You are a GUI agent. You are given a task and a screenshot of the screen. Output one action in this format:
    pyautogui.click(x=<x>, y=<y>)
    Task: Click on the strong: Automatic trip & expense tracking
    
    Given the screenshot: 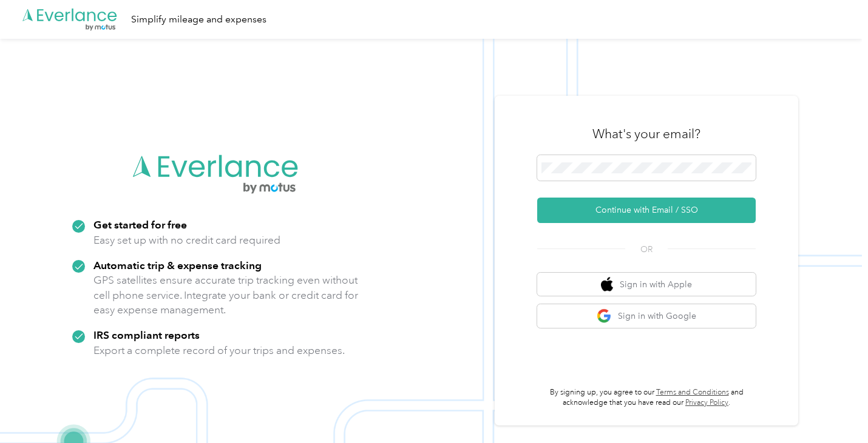 What is the action you would take?
    pyautogui.click(x=177, y=265)
    